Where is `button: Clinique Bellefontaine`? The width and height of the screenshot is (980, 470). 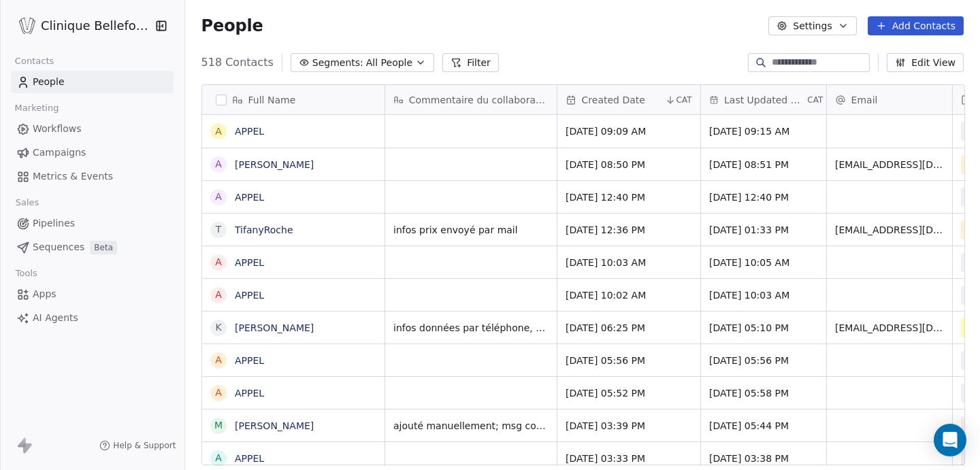
button: Clinique Bellefontaine is located at coordinates (81, 26).